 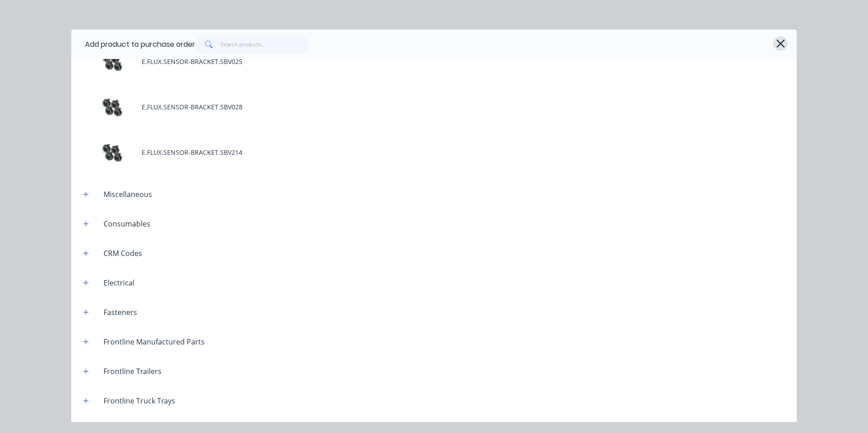 What do you see at coordinates (264, 44) in the screenshot?
I see `input: Search products...` at bounding box center [264, 44].